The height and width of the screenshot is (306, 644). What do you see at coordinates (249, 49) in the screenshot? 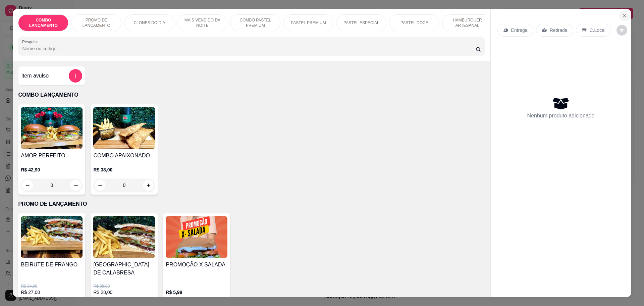
I see `input: Pesquisa` at bounding box center [249, 49].